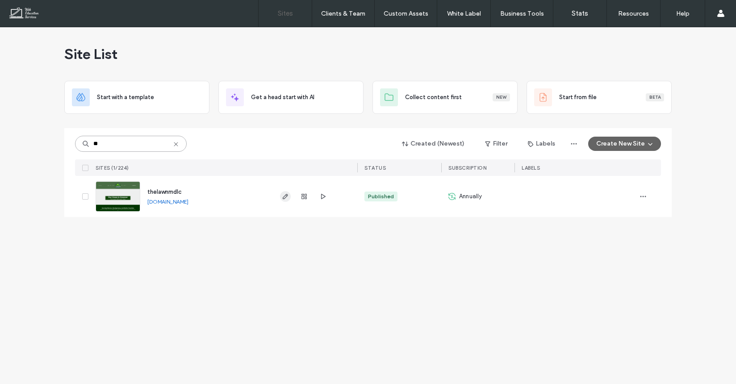  What do you see at coordinates (375, 168) in the screenshot?
I see `span: STATUS` at bounding box center [375, 168].